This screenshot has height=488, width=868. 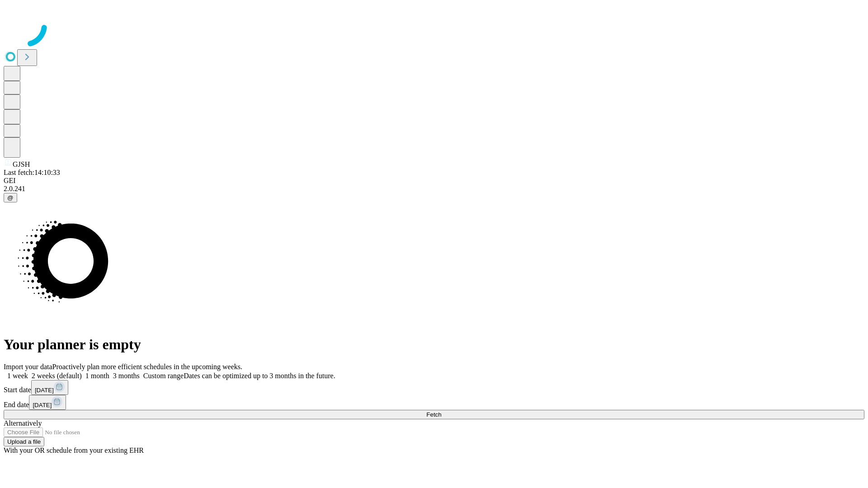 I want to click on span: Custom range, so click(x=163, y=375).